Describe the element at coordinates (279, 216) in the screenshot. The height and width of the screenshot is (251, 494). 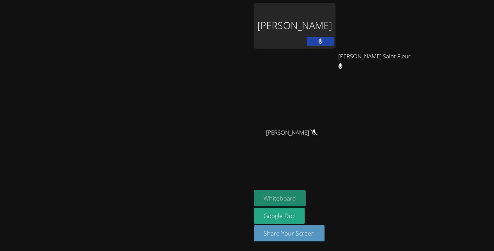
I see `a: Google Doc` at that location.